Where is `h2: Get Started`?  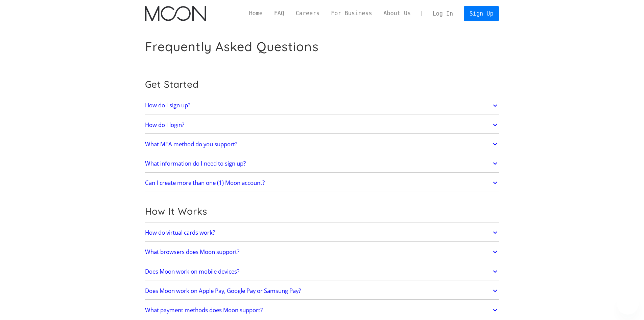 h2: Get Started is located at coordinates (322, 84).